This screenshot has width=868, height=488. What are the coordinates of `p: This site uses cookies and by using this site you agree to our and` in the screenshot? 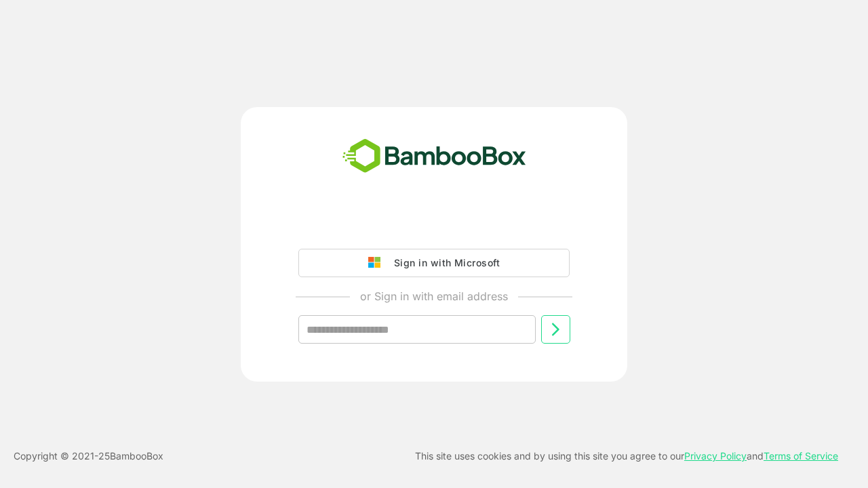 It's located at (627, 456).